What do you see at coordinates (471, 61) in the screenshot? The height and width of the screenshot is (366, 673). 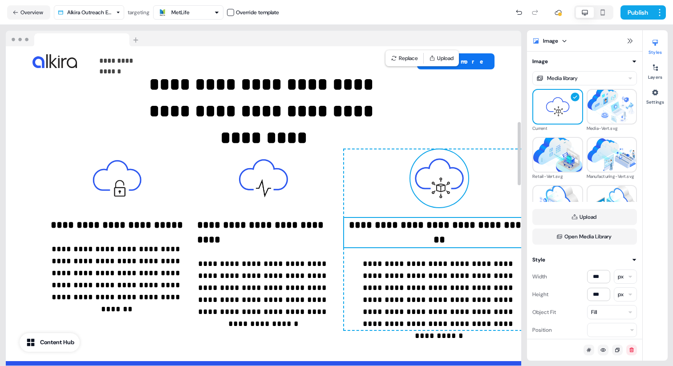 I see `div: Learn more` at bounding box center [471, 61].